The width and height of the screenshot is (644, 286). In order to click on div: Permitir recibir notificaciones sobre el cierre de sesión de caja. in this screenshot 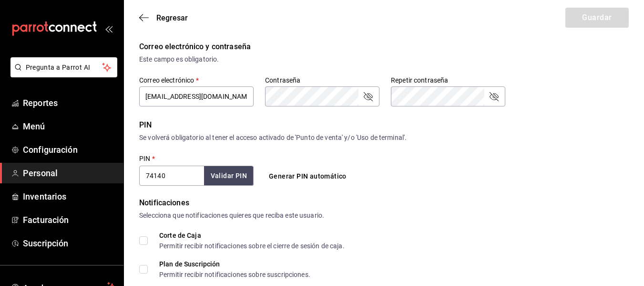, I will do `click(252, 246)`.